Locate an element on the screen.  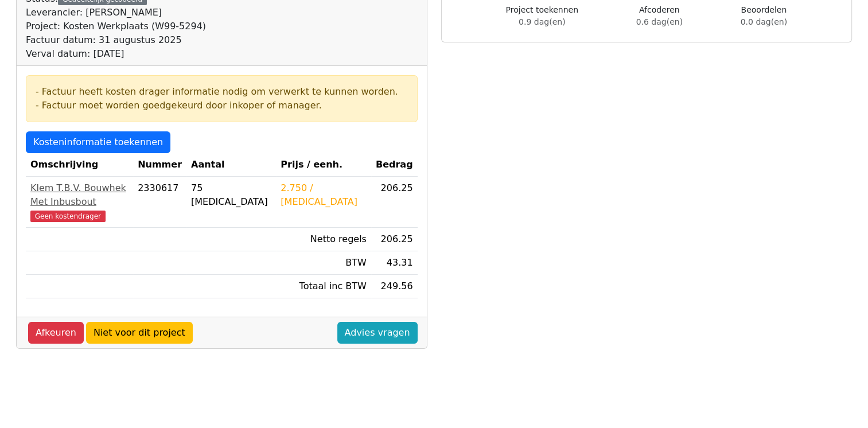
td: 249.56 is located at coordinates (394, 287).